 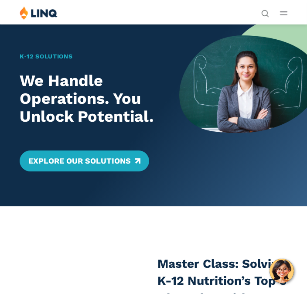 What do you see at coordinates (93, 99) in the screenshot?
I see `h2: We Handle Operations. You Unlock Potential.` at bounding box center [93, 99].